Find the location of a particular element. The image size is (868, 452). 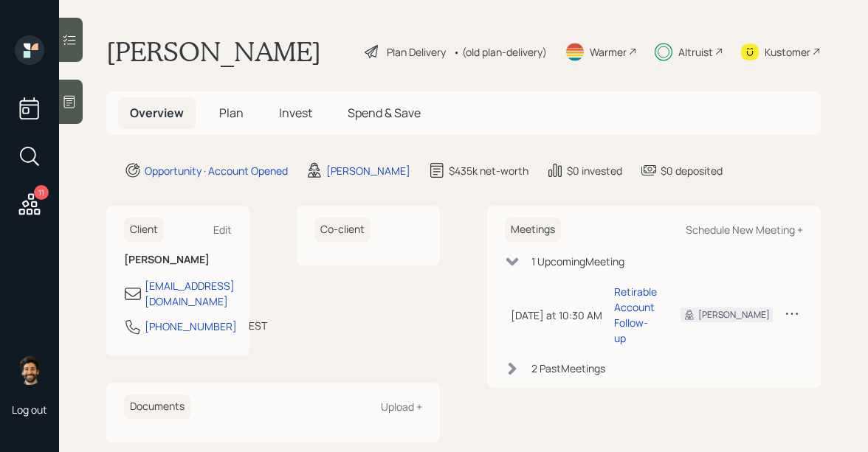

div: $0 deposited is located at coordinates (691, 170).